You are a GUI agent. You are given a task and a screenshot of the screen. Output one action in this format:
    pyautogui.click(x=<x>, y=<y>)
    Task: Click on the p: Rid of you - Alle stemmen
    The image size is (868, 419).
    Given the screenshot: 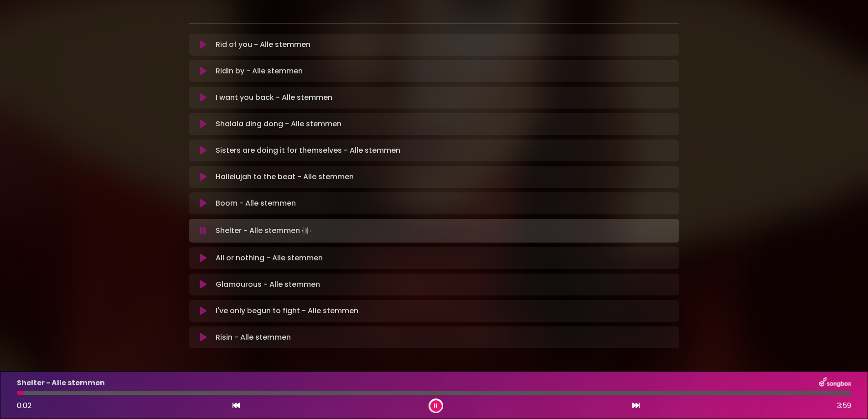 What is the action you would take?
    pyautogui.click(x=263, y=45)
    